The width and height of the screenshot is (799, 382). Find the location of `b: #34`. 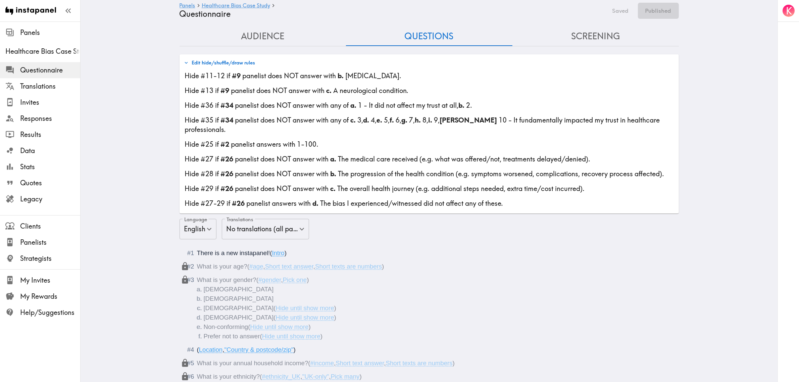

b: #34 is located at coordinates (227, 105).